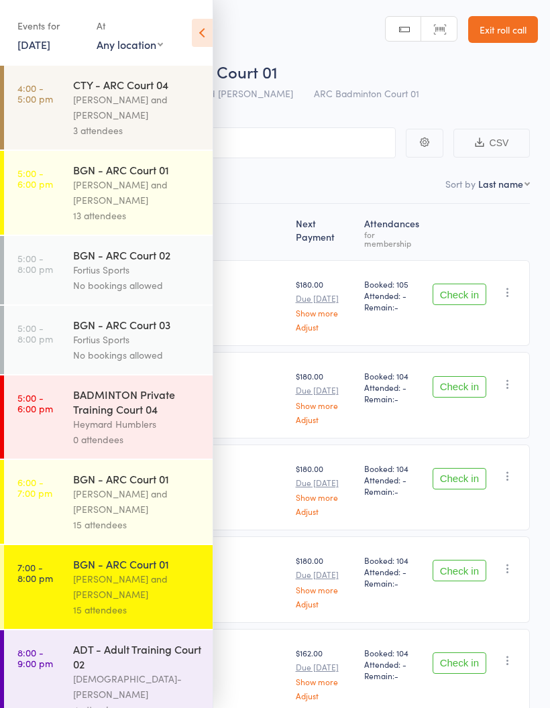  Describe the element at coordinates (129, 44) in the screenshot. I see `div: Any location` at that location.